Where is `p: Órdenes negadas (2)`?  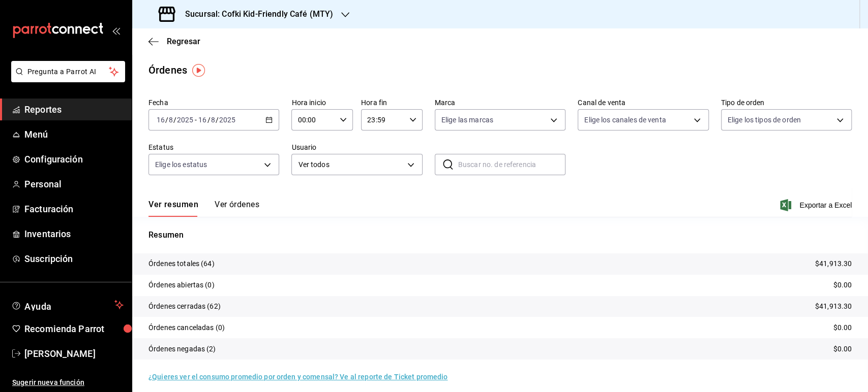 p: Órdenes negadas (2) is located at coordinates (182, 349).